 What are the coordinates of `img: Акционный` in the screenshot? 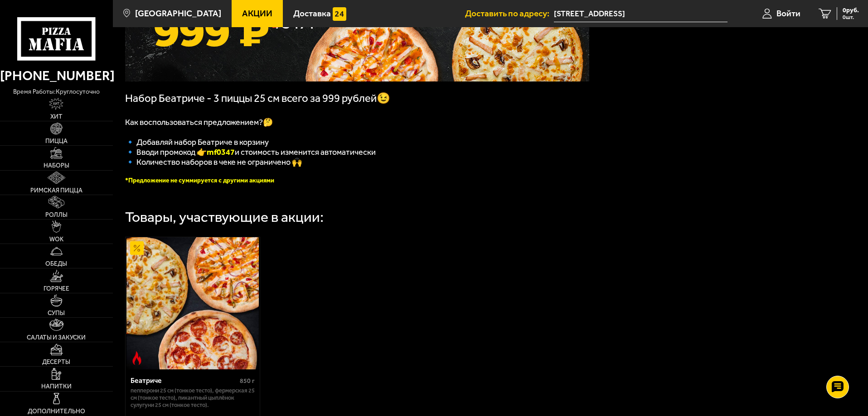 It's located at (137, 248).